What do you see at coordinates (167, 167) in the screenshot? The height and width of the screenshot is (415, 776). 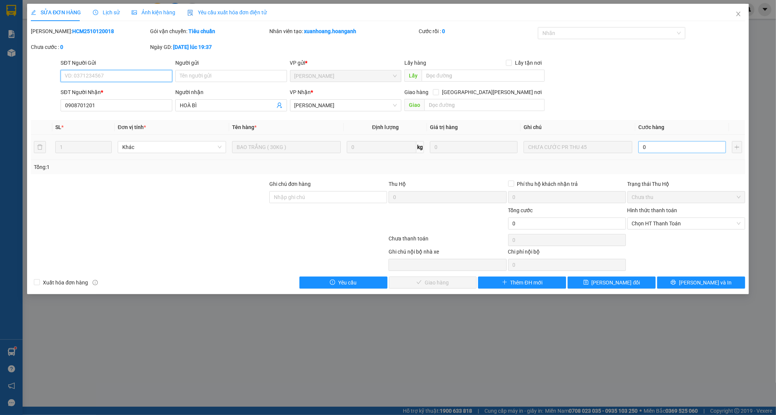 I see `div: Tổng: 1` at bounding box center [167, 167].